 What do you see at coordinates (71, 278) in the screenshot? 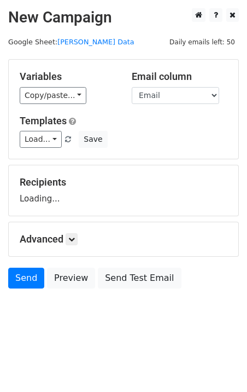
I see `a: Preview` at bounding box center [71, 278].